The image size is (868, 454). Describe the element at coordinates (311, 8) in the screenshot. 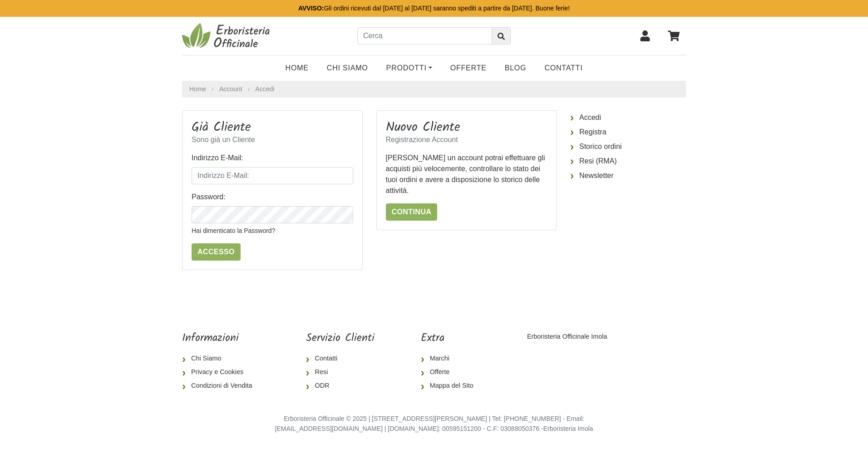

I see `b: AVVISO:` at that location.